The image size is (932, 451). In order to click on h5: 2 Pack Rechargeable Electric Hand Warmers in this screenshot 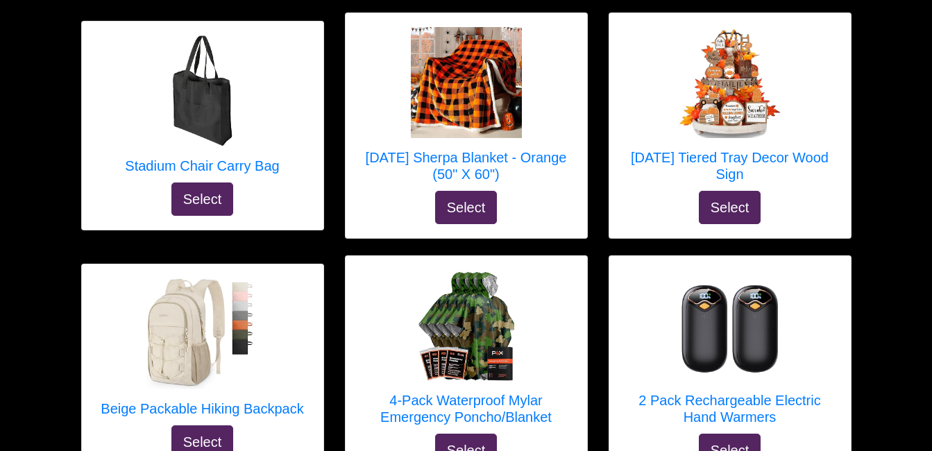, I will do `click(730, 409)`.